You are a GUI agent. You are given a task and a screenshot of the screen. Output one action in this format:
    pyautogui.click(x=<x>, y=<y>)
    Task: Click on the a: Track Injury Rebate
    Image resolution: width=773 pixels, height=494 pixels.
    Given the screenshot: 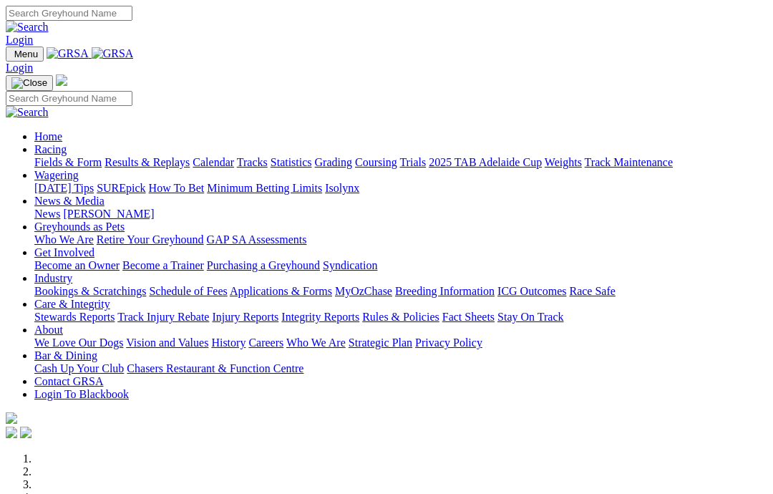 What is the action you would take?
    pyautogui.click(x=163, y=316)
    